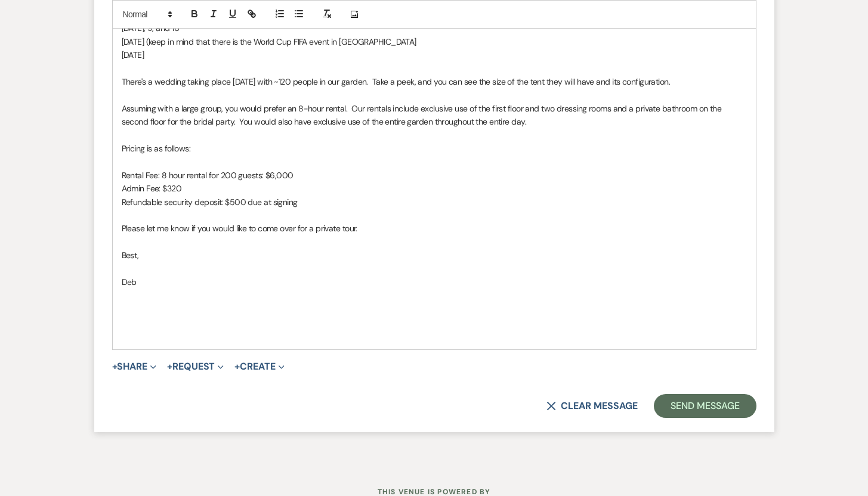 Image resolution: width=868 pixels, height=496 pixels. Describe the element at coordinates (705, 406) in the screenshot. I see `button: Send Message` at that location.